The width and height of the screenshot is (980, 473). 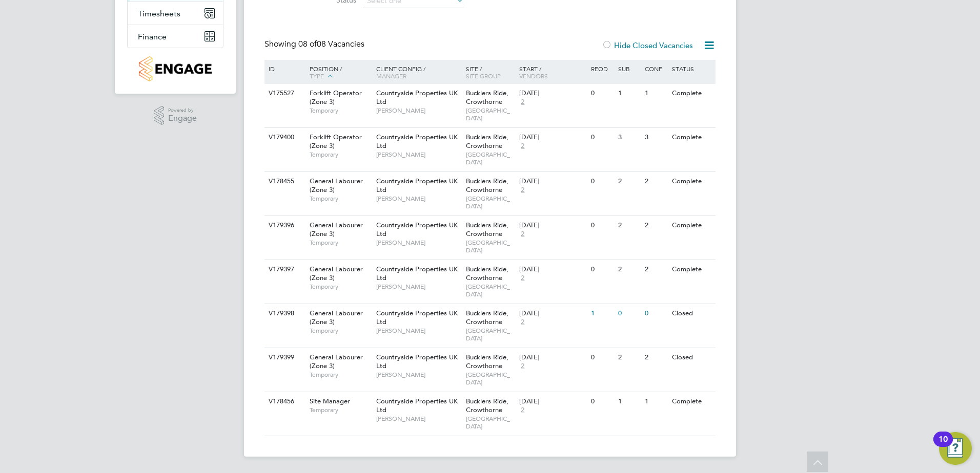 I want to click on button: Finance, so click(x=175, y=36).